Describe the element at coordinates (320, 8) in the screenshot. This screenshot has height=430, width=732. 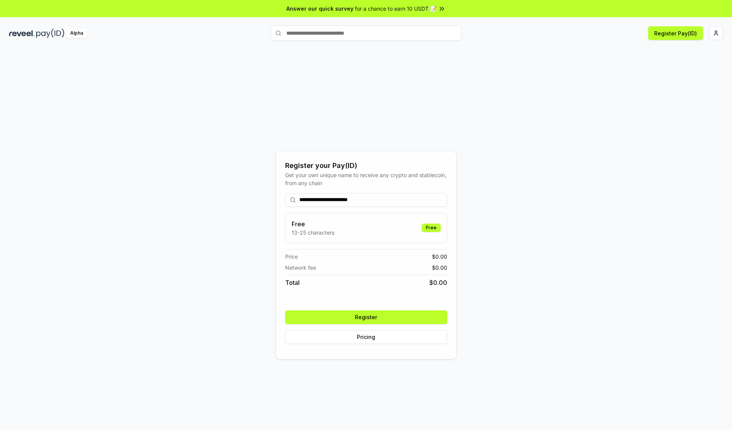
I see `span: Answer our quick survey` at that location.